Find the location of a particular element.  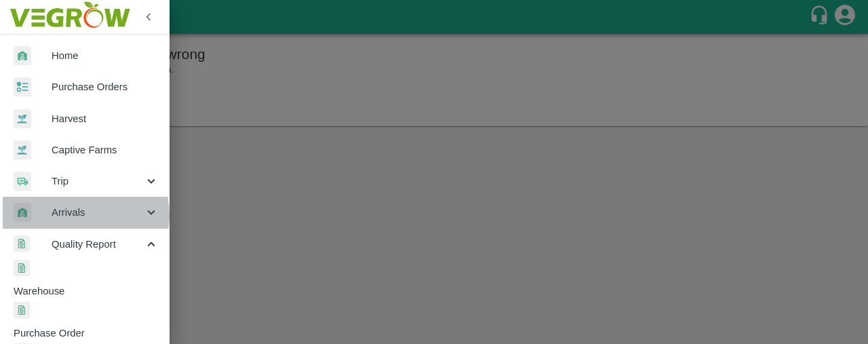

span: Captive Farms is located at coordinates (105, 149).